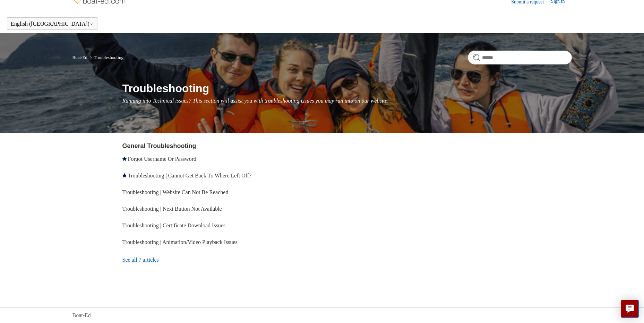  Describe the element at coordinates (80, 57) in the screenshot. I see `li: Boat-Ed` at that location.